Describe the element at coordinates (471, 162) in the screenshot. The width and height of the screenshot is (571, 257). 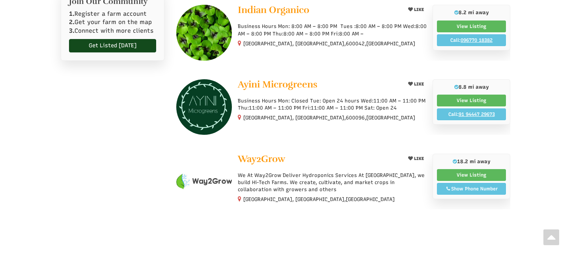
I see `p: 18.2 mi away` at that location.